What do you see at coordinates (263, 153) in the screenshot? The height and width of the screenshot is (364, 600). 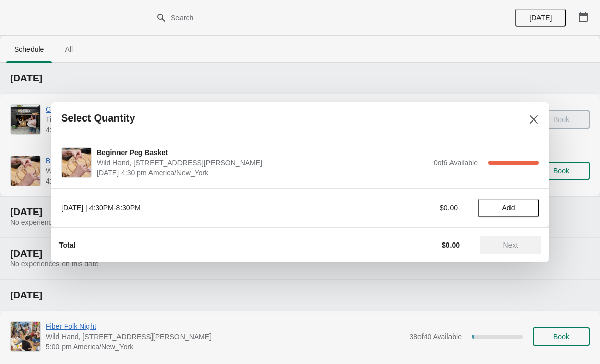 I see `span: Beginner Peg Basket` at bounding box center [263, 153].